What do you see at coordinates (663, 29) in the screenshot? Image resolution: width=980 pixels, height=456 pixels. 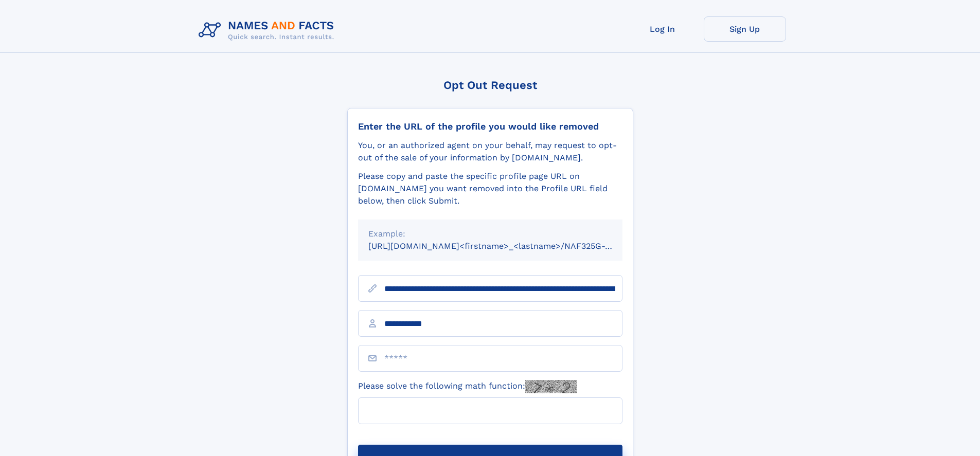 I see `a: Log In` at bounding box center [663, 29].